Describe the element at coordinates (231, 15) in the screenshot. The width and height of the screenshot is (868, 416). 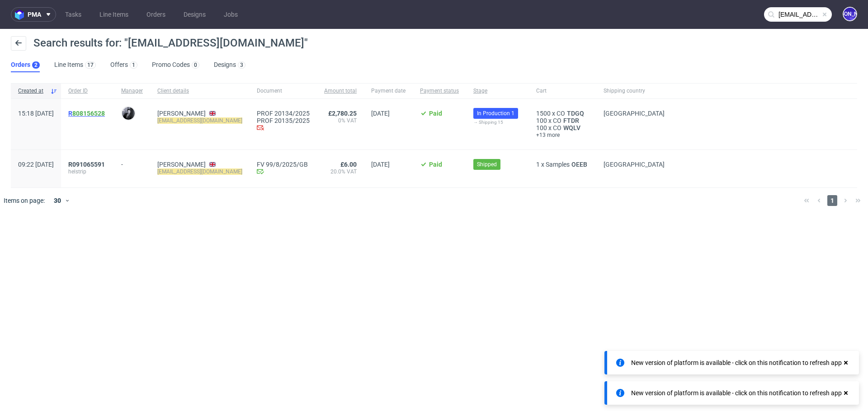
I see `a: Jobs` at that location.